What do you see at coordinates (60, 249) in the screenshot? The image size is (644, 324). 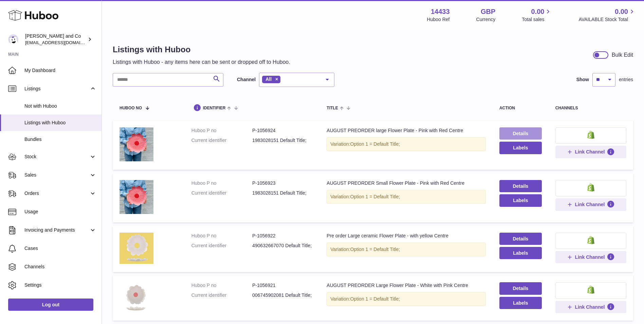 I see `span: Cases` at bounding box center [60, 249].